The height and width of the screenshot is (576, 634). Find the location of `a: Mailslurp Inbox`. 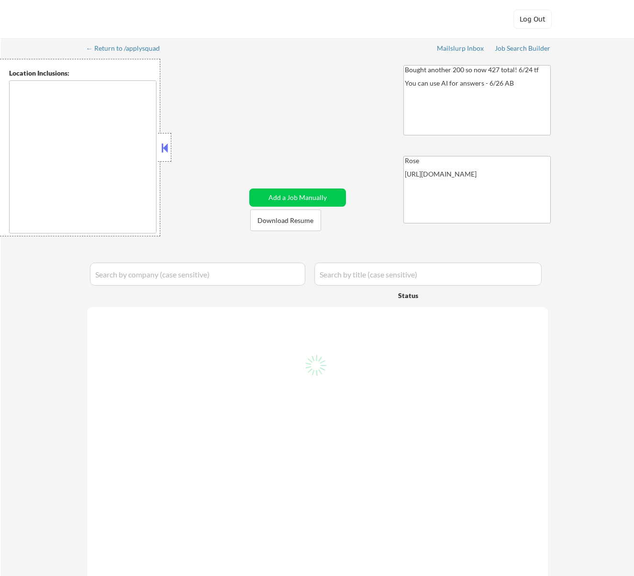

a: Mailslurp Inbox is located at coordinates (461, 49).